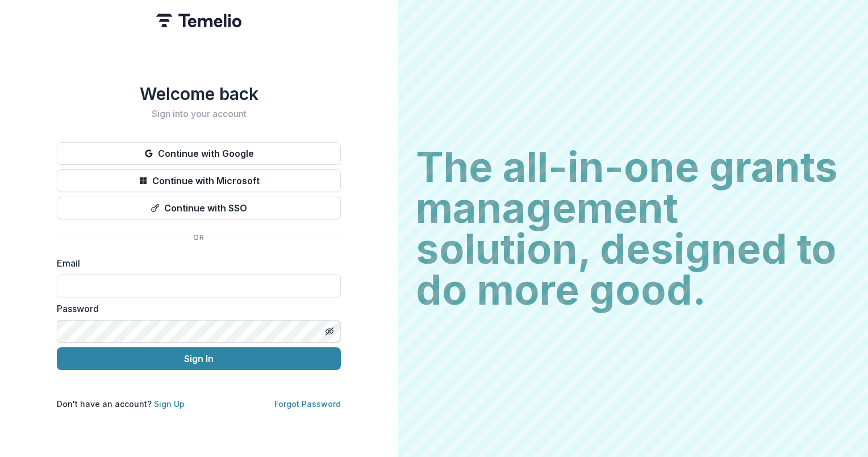  I want to click on p: Don't have an account?, so click(120, 403).